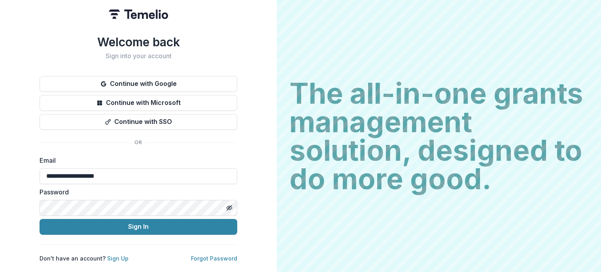  I want to click on button: Toggle password visibility, so click(229, 208).